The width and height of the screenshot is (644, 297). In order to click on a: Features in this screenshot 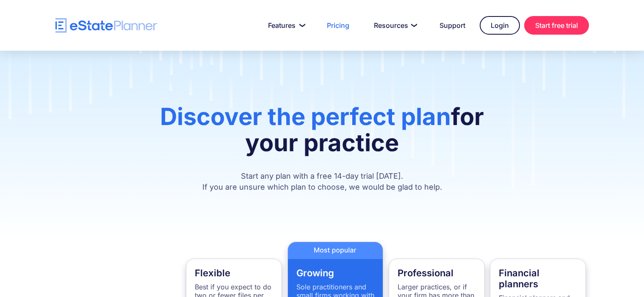, I will do `click(285, 26)`.